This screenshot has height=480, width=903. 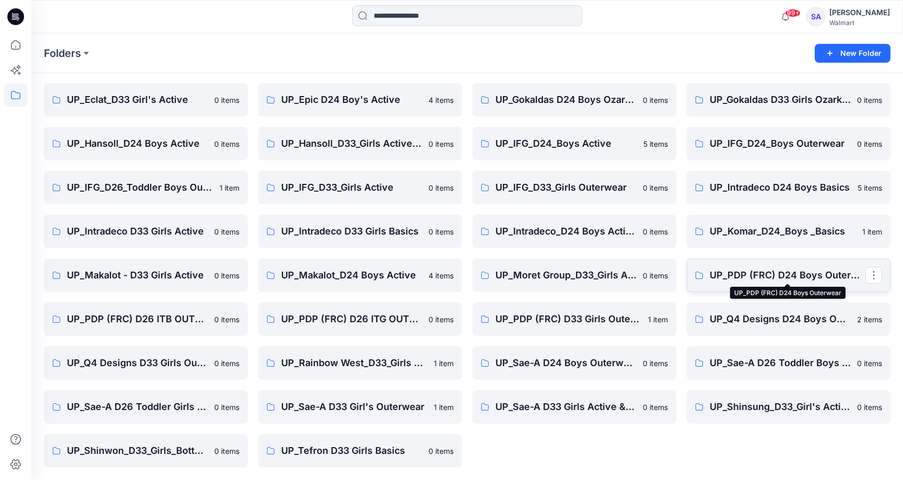 I want to click on p: UP_Sae-A D33 Girls Active & Bottoms, so click(x=566, y=407).